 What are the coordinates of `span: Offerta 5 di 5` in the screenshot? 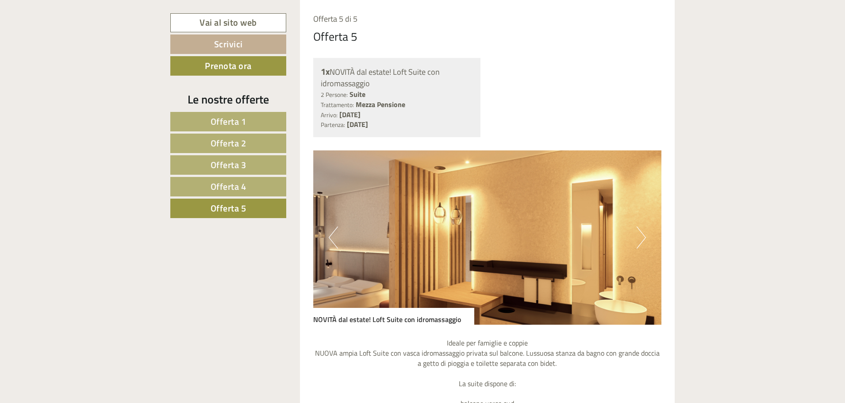 It's located at (336, 19).